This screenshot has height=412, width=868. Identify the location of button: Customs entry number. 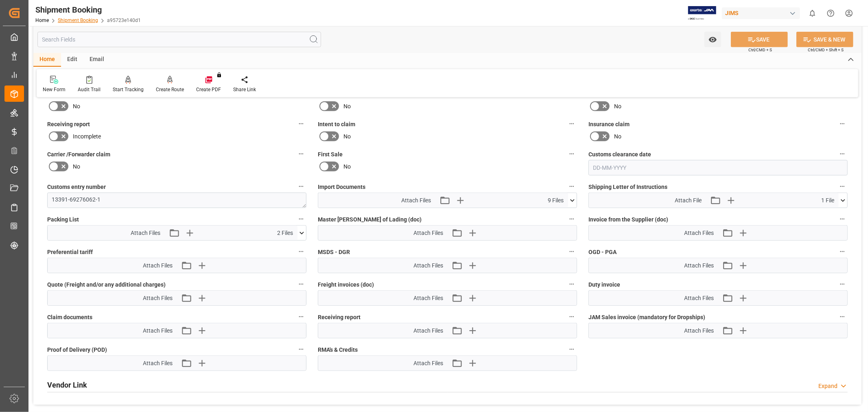
(302, 186).